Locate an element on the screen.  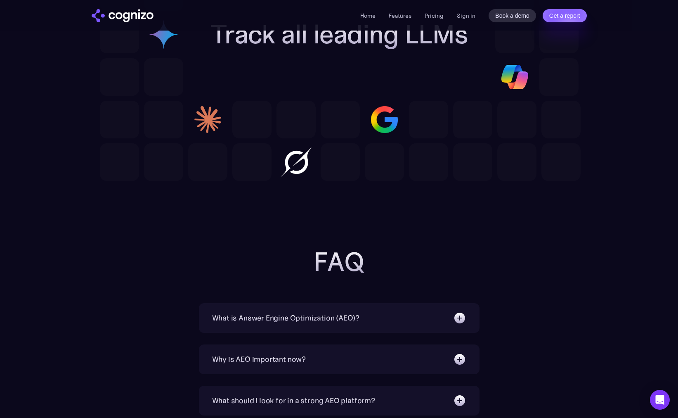
a: Get a report is located at coordinates (565, 16).